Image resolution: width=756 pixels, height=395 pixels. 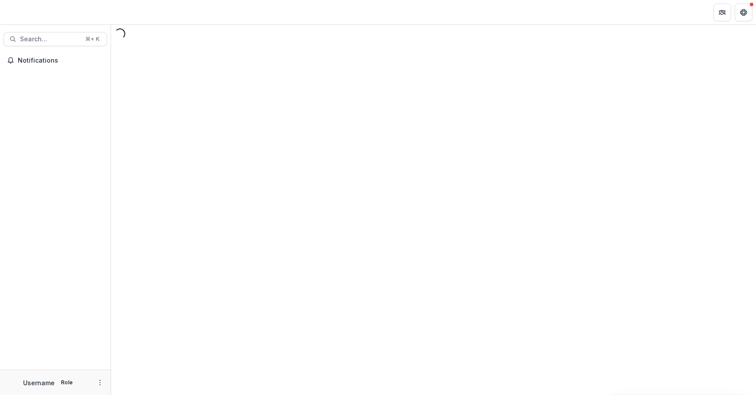 What do you see at coordinates (50, 39) in the screenshot?
I see `span: Search...` at bounding box center [50, 39].